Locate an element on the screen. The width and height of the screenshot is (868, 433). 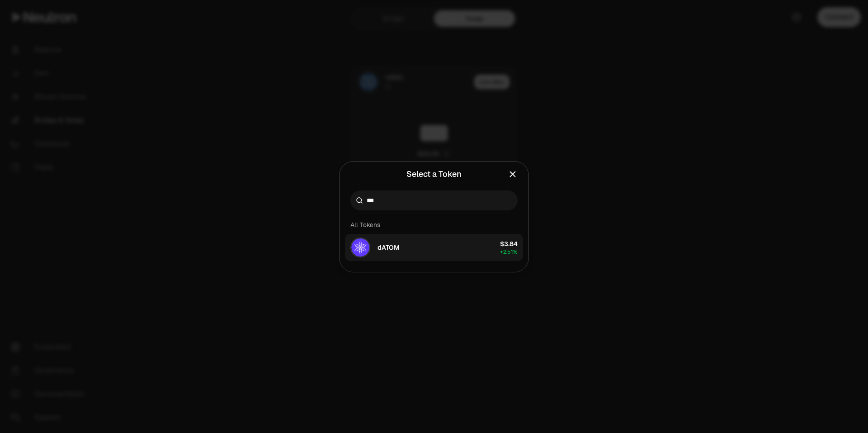
div: All Tokens is located at coordinates (434, 225).